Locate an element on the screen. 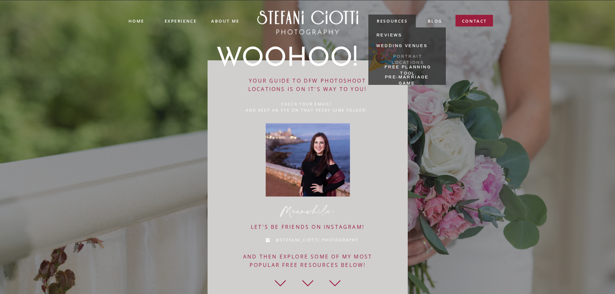  nav: Free Planning tool is located at coordinates (408, 68).